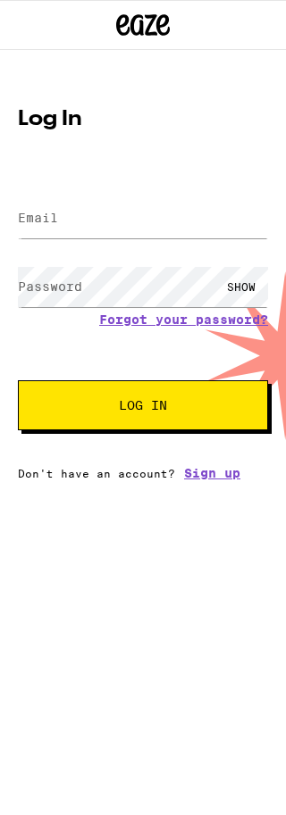 The image size is (286, 815). I want to click on span: Log In, so click(143, 405).